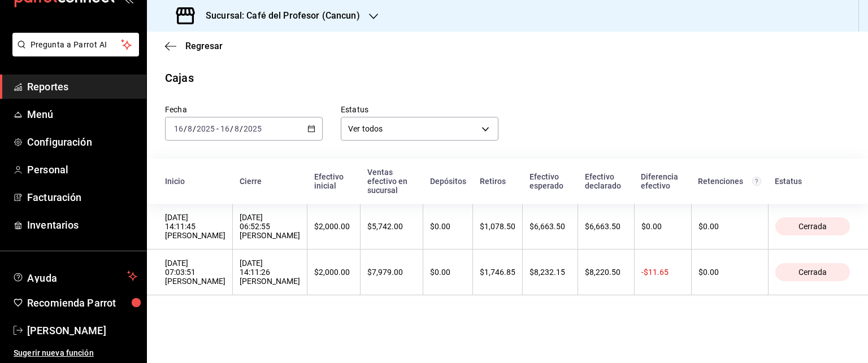 This screenshot has width=868, height=363. I want to click on div: Cierre, so click(270, 182).